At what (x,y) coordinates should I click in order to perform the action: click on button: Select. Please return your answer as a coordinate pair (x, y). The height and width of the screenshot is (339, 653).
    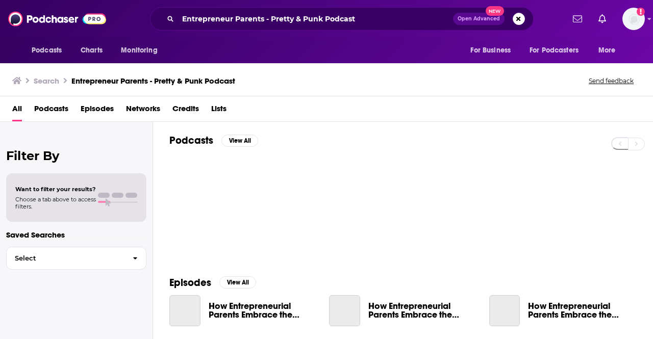
    Looking at the image, I should click on (76, 258).